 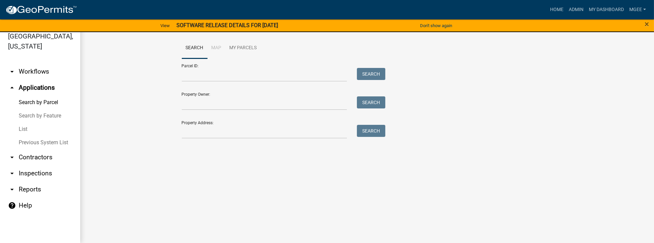 I want to click on button: Don't show again, so click(x=436, y=25).